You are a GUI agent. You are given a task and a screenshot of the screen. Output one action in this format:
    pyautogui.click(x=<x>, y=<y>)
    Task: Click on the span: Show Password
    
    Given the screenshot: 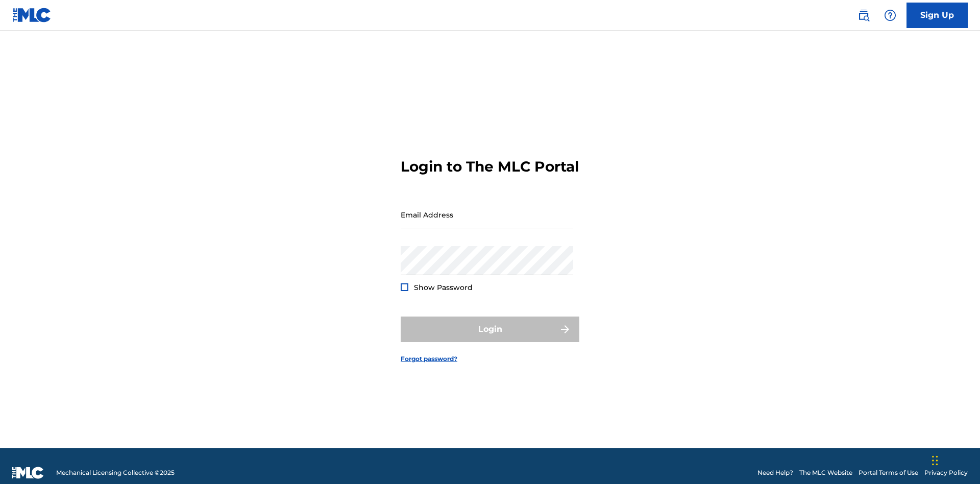 What is the action you would take?
    pyautogui.click(x=443, y=287)
    